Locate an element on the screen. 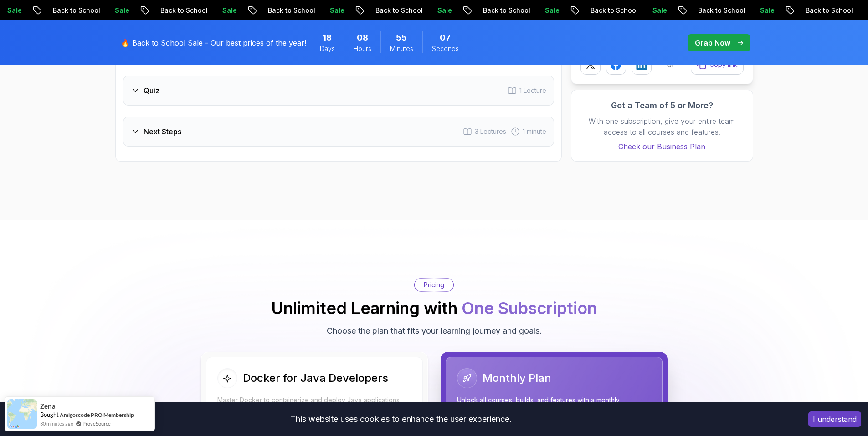 Image resolution: width=868 pixels, height=436 pixels. span: 3 Lectures is located at coordinates (490, 132).